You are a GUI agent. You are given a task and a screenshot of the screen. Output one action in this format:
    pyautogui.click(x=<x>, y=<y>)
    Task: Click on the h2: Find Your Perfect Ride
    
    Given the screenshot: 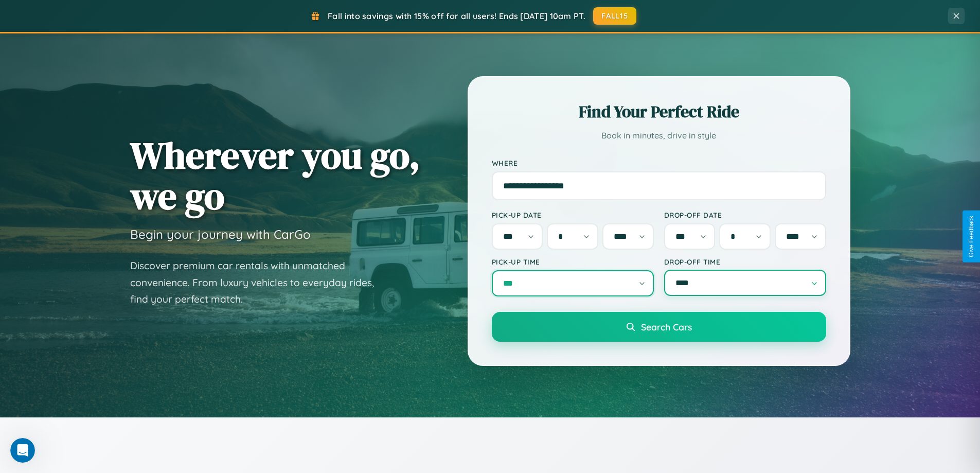 What is the action you would take?
    pyautogui.click(x=659, y=111)
    